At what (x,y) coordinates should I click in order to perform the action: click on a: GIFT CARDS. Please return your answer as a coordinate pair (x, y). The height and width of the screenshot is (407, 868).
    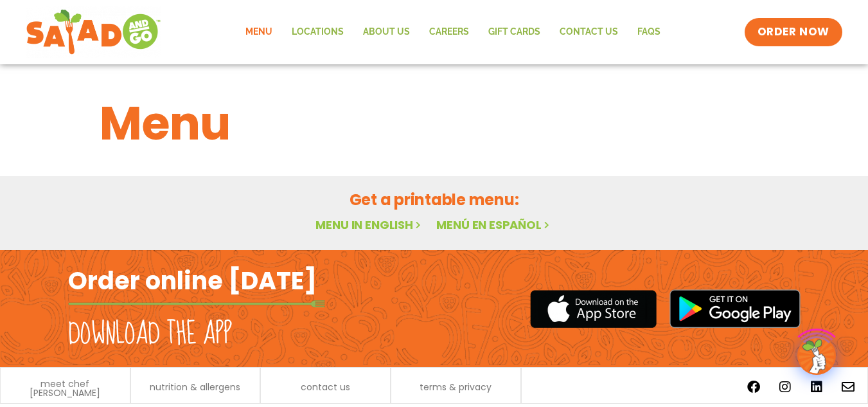
    Looking at the image, I should click on (514, 32).